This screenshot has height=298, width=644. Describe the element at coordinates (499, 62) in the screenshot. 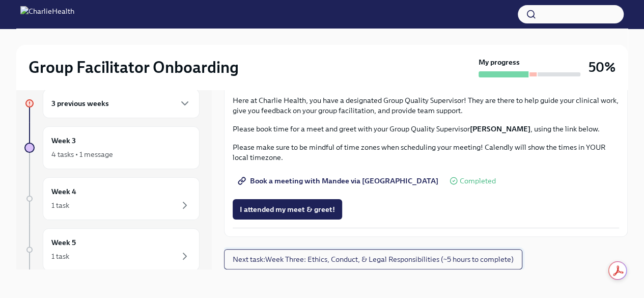

I see `strong: My progress` at that location.